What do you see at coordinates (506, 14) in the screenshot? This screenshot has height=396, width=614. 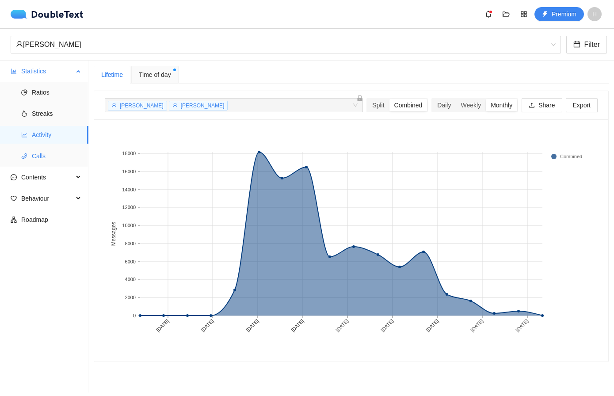 I see `button: folder-open` at bounding box center [506, 14].